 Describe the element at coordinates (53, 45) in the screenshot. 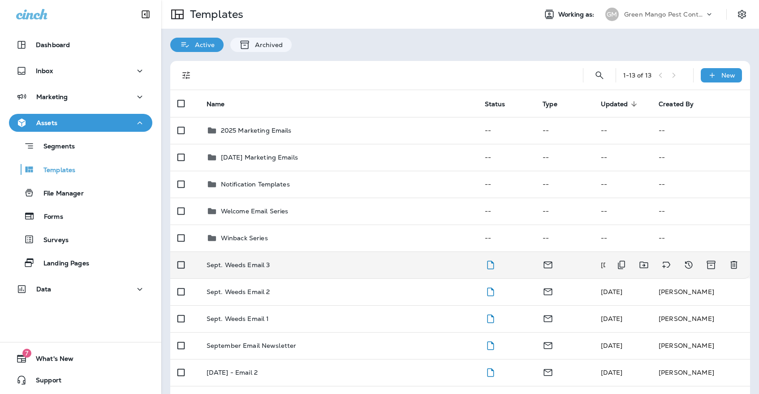

I see `p: Dashboard` at that location.